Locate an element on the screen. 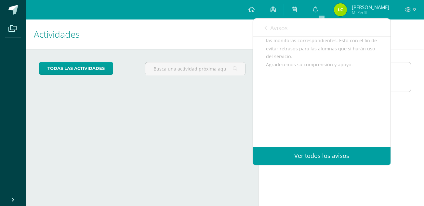 This screenshot has height=206, width=424. span: 332 is located at coordinates (342, 27).